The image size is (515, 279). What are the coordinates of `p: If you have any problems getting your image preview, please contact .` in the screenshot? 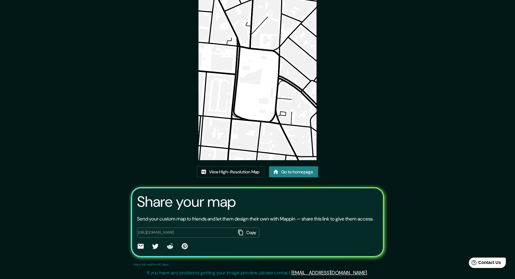 It's located at (258, 273).